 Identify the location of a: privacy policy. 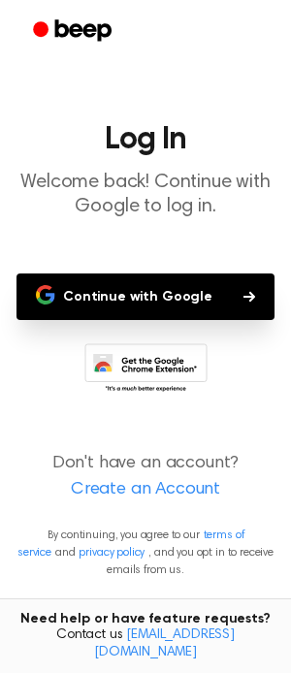
(111, 553).